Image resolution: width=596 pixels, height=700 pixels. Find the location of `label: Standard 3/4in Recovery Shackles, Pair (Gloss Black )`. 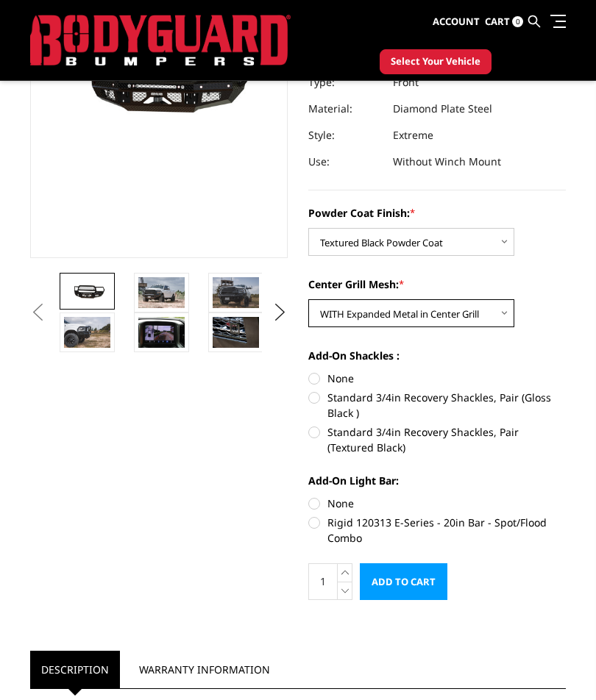

label: Standard 3/4in Recovery Shackles, Pair (Gloss Black ) is located at coordinates (437, 405).